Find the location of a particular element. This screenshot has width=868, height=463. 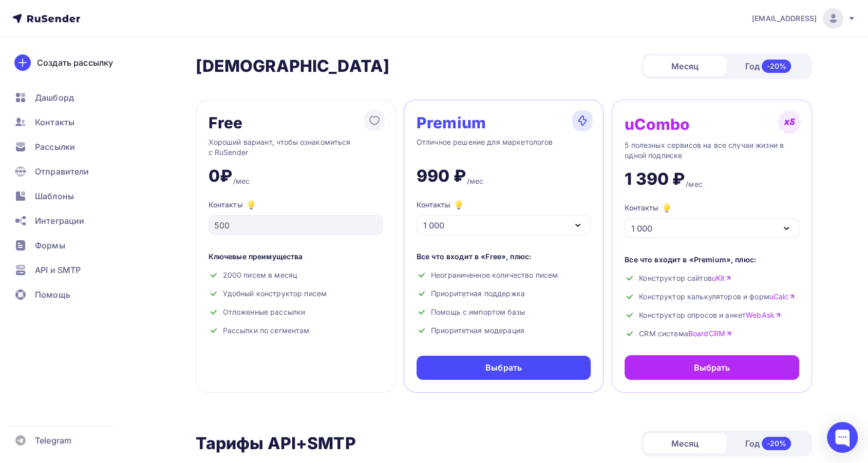

div: 1 390 ₽ is located at coordinates (654, 179).